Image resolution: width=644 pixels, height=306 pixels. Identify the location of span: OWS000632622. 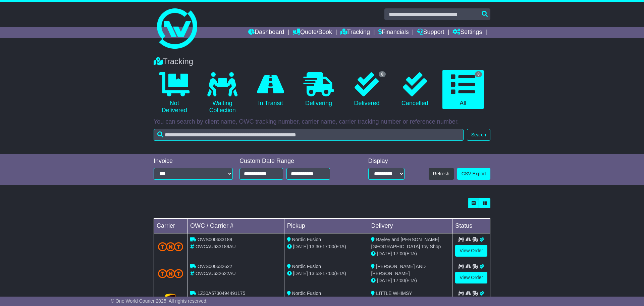
(215, 266).